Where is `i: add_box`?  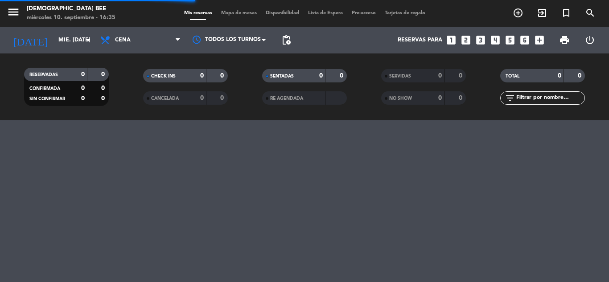 i: add_box is located at coordinates (539, 40).